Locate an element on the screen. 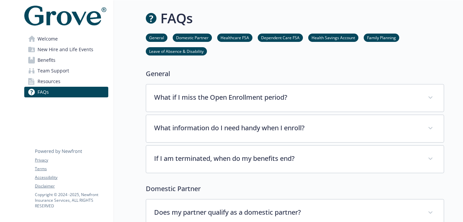  div: What information do I need handy when I enroll? is located at coordinates (295, 128).